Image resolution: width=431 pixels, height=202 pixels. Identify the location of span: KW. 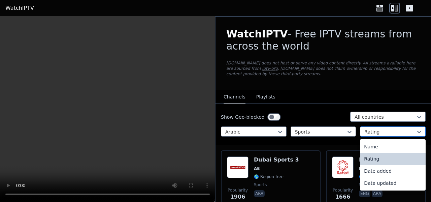
(362, 168).